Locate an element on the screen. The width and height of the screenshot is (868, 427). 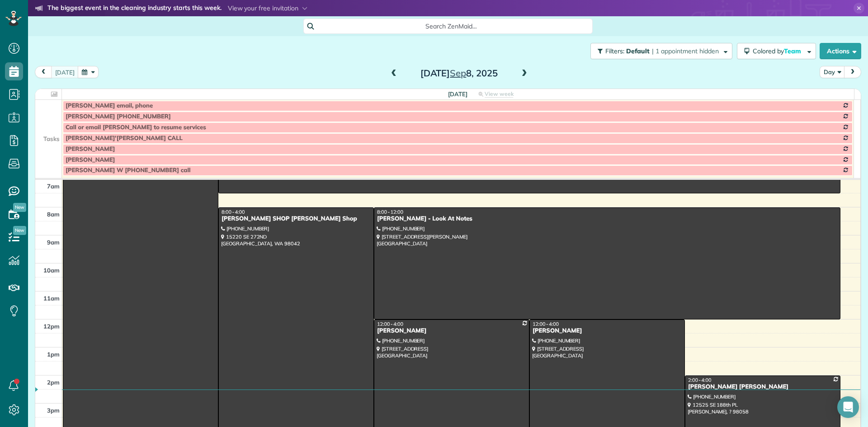
span: 8:00 - 12:00 is located at coordinates (390, 212).